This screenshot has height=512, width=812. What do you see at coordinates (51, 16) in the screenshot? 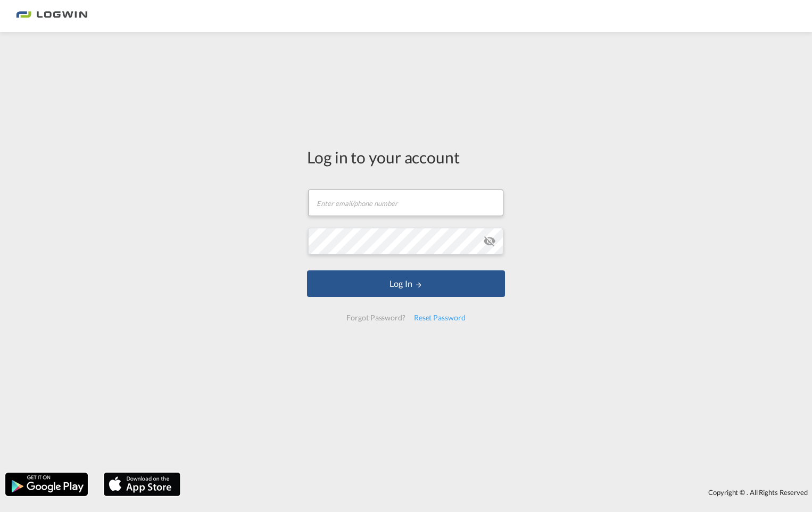
I see `img: bc73a0e0d8c111efacd525e4c8ad7d32.png` at bounding box center [51, 16].